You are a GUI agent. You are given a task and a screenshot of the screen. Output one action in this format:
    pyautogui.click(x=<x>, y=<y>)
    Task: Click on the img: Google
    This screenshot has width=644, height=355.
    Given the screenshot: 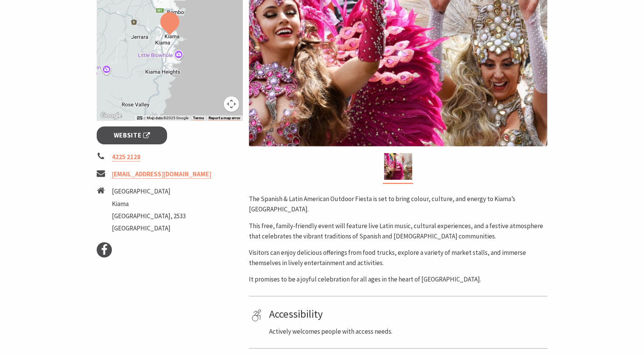 What is the action you would take?
    pyautogui.click(x=111, y=116)
    